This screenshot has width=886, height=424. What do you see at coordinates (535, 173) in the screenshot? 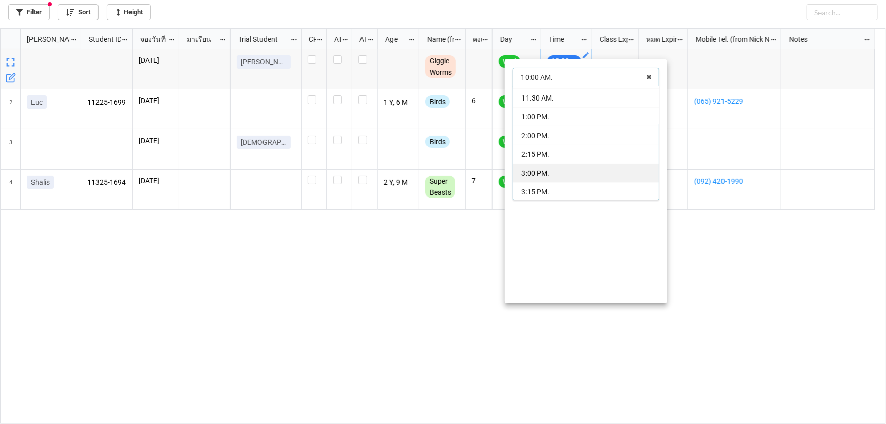
I see `span: 3:00 PM.` at bounding box center [535, 173].